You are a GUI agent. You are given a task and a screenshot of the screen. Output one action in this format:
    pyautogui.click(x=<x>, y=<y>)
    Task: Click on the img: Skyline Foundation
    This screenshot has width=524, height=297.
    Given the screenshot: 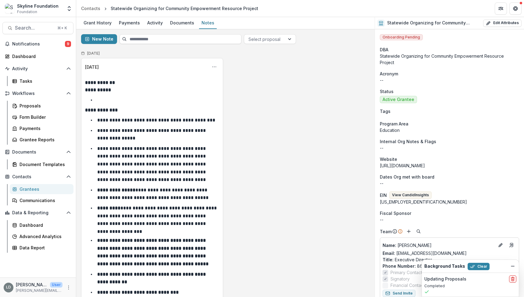 What is the action you would take?
    pyautogui.click(x=10, y=9)
    